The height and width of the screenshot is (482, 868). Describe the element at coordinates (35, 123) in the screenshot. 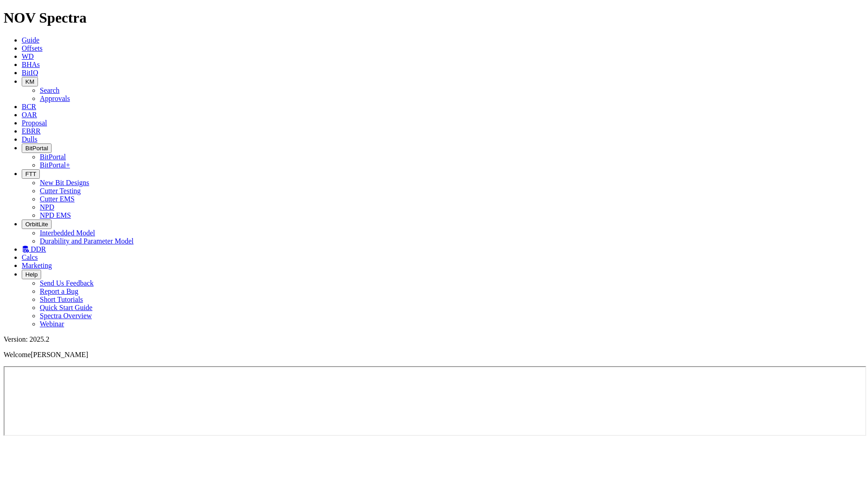

I see `a: Proposal` at that location.